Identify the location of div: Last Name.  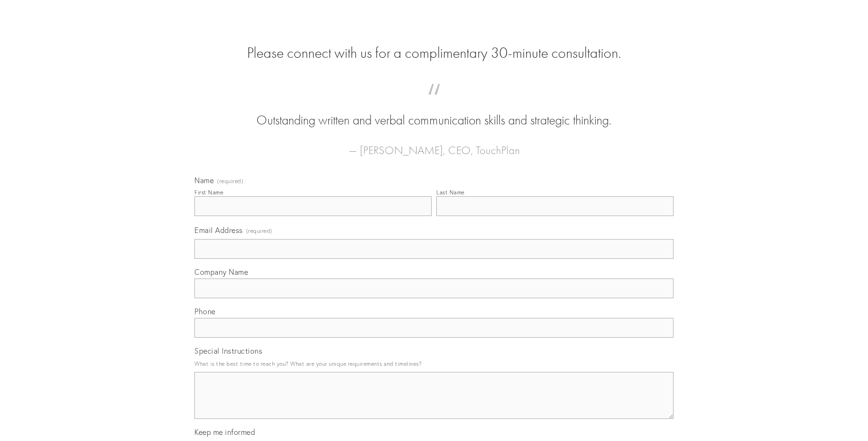
(451, 192).